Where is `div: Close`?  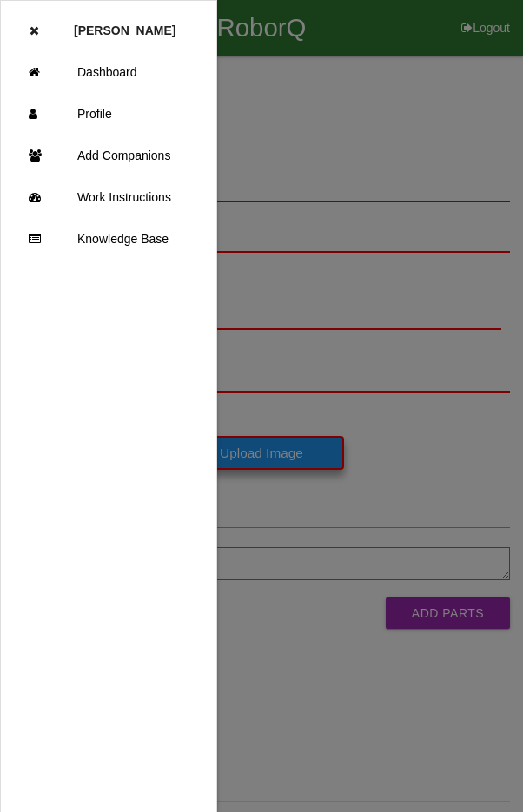 div: Close is located at coordinates (34, 30).